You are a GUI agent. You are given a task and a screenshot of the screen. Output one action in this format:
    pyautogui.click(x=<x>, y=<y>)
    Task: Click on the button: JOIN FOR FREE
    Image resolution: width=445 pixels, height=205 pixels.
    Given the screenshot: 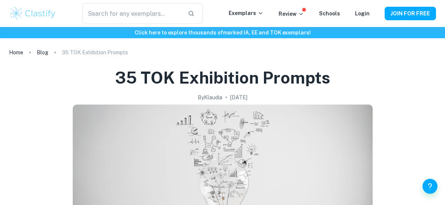 What is the action you would take?
    pyautogui.click(x=410, y=13)
    